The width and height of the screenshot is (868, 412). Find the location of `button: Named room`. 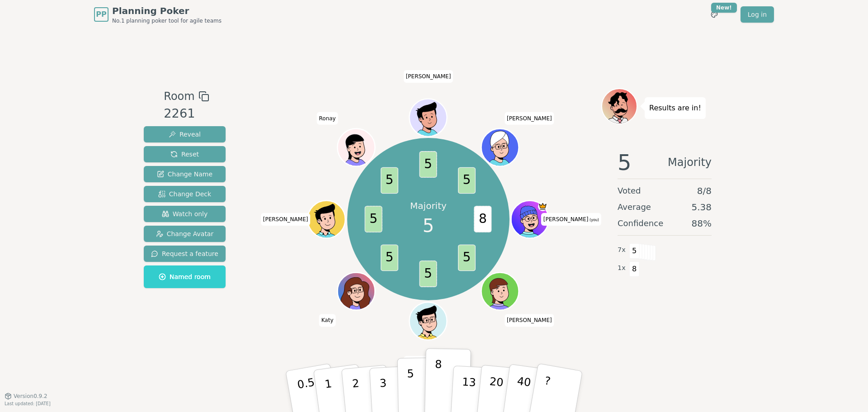

button: Named room is located at coordinates (185, 277).